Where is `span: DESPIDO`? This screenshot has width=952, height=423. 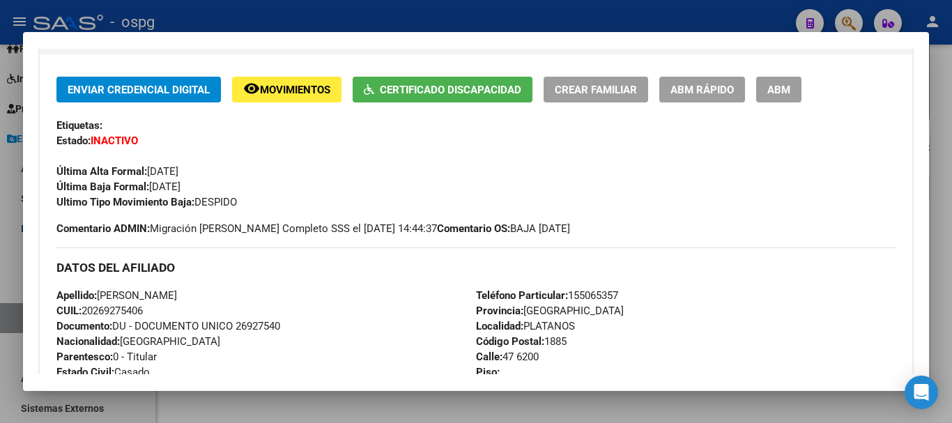 span: DESPIDO is located at coordinates (146, 202).